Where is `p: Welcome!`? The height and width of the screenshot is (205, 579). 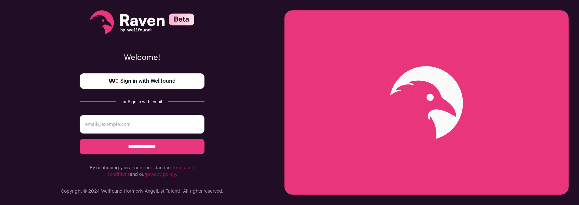
p: Welcome! is located at coordinates (142, 58).